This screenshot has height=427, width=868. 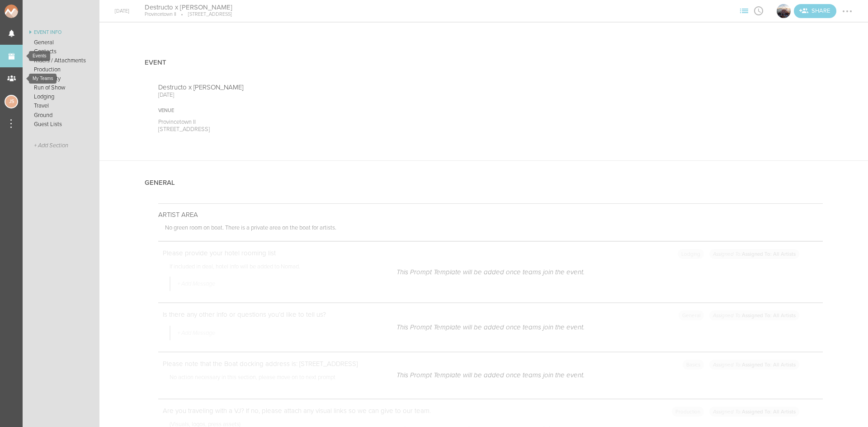 I want to click on div: Boat Cruise Summer Series, so click(x=783, y=11).